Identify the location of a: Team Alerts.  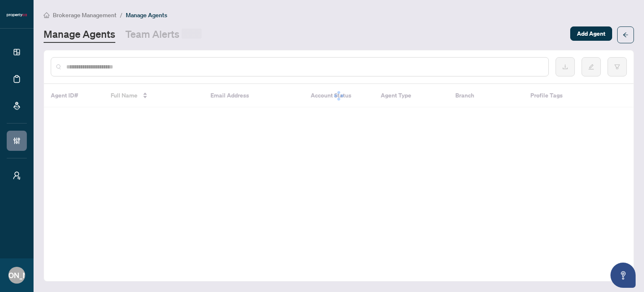
(163, 35).